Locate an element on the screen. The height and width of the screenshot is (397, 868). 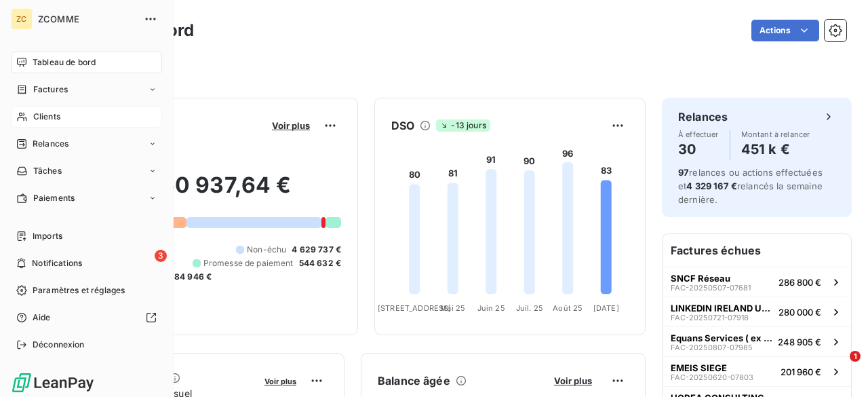
span: LINKEDIN IRELAND UNLIMITED COMPANY is located at coordinates (721, 308).